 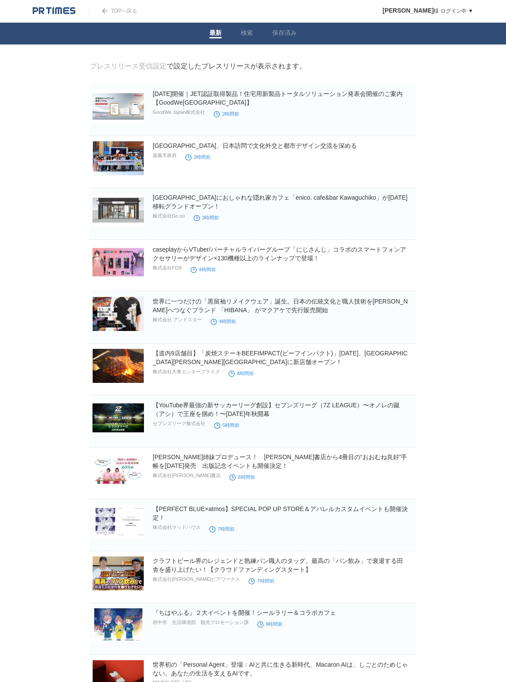 I want to click on img: 阿佐ヶ谷姉妹プロデュース！ 永岡書店から4冊目の“おおむね良好”手帳を9月10日（水）発売 出版記念イベントも開催決定！, so click(x=118, y=470).